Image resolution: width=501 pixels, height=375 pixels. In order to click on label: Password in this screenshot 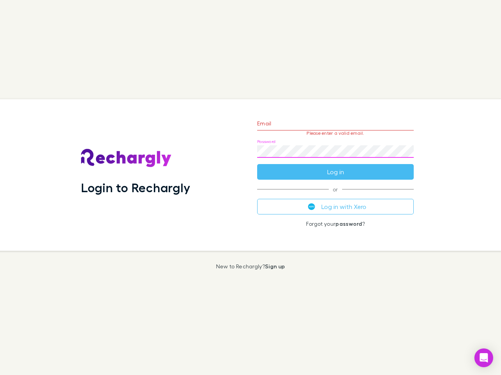, I will do `click(266, 142)`.